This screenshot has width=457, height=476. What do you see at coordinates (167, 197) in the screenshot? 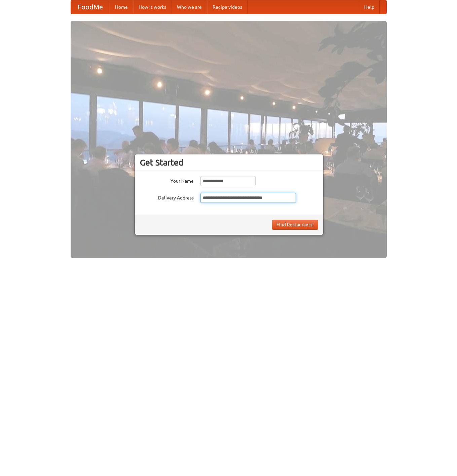
I see `label: Delivery Address` at bounding box center [167, 197].